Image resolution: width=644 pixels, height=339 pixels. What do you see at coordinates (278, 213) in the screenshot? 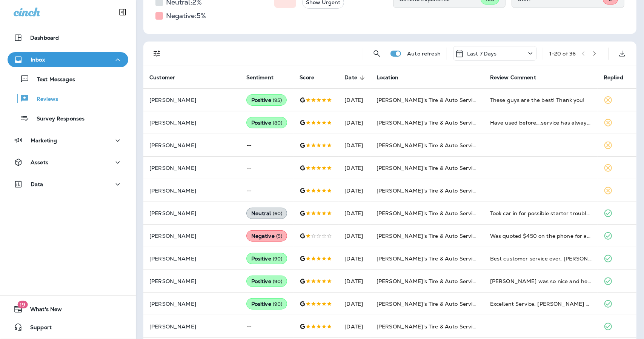
I see `span: ( 60 )` at bounding box center [278, 213].